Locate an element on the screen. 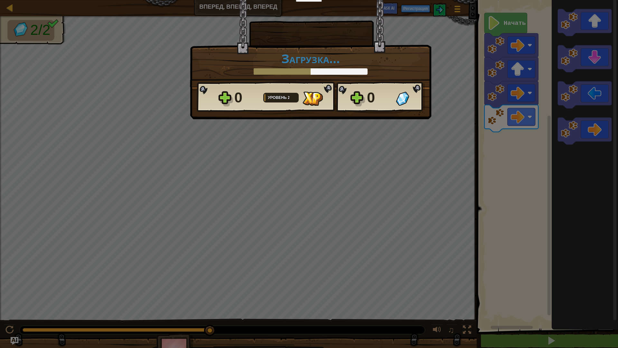 This screenshot has width=618, height=348. img: Самоцветов получено is located at coordinates (403, 99).